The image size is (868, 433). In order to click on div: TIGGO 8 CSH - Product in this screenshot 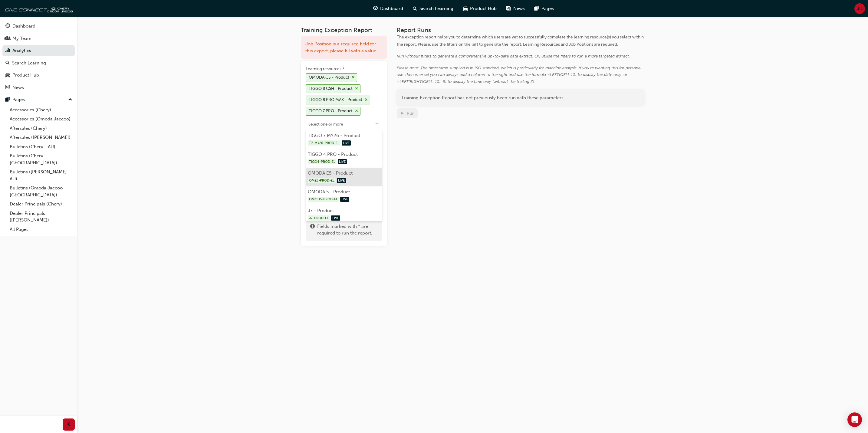, I will do `click(330, 89)`.